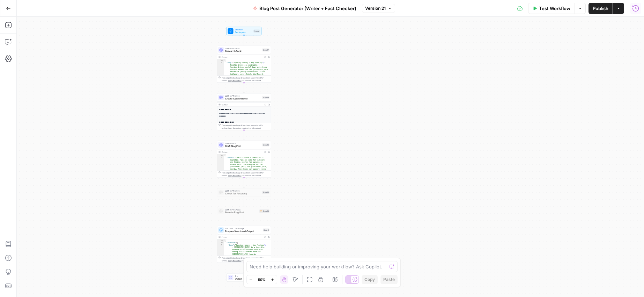 This screenshot has height=297, width=644. What do you see at coordinates (370, 280) in the screenshot?
I see `span: Copy` at bounding box center [370, 280].